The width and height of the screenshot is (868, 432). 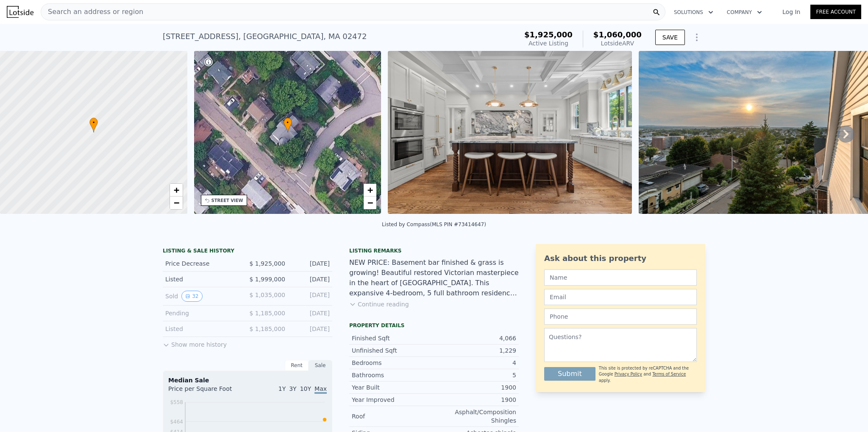 I want to click on div: Price Decrease, so click(x=203, y=263).